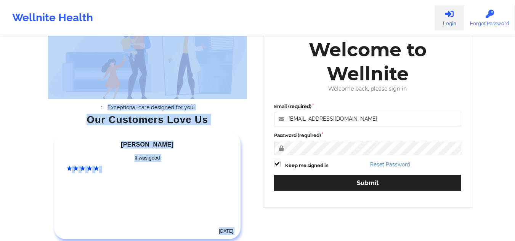 This screenshot has width=515, height=241. What do you see at coordinates (368, 183) in the screenshot?
I see `button: Submit` at bounding box center [368, 183].